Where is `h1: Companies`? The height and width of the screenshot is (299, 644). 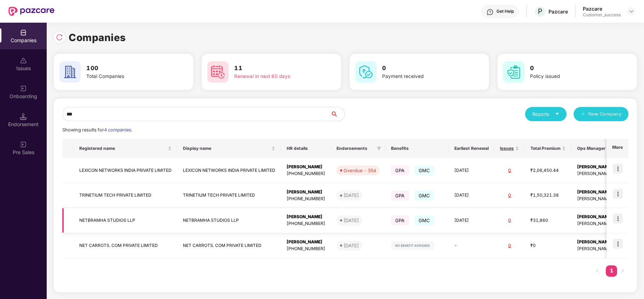
h1: Companies is located at coordinates (98, 37).